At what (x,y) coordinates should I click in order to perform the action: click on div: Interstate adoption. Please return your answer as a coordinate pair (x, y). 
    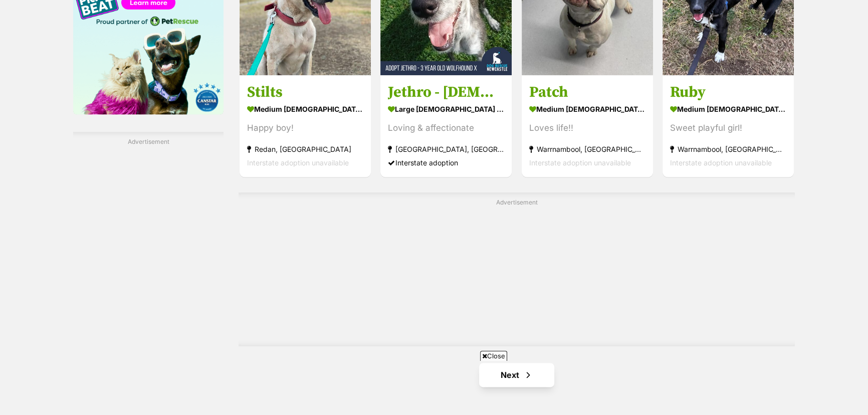
    Looking at the image, I should click on (446, 162).